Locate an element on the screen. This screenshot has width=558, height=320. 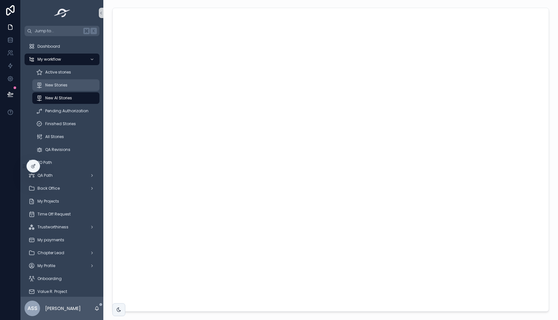
a: Onboarding is located at coordinates (62, 279).